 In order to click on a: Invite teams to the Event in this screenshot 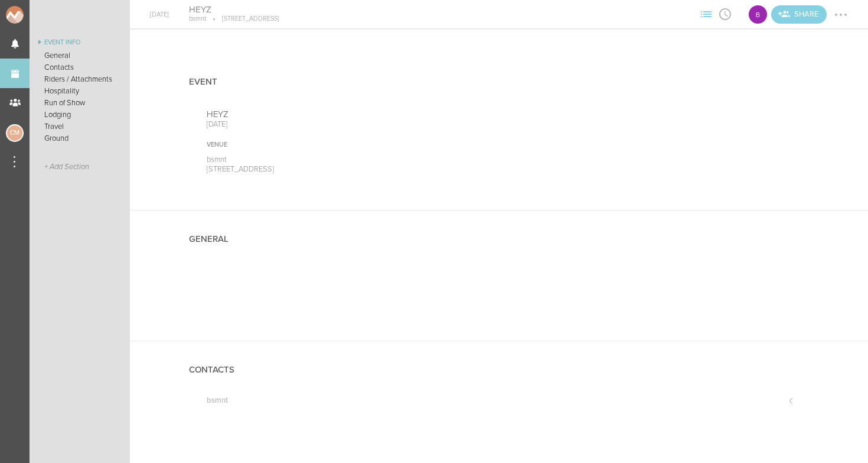, I will do `click(799, 15)`.